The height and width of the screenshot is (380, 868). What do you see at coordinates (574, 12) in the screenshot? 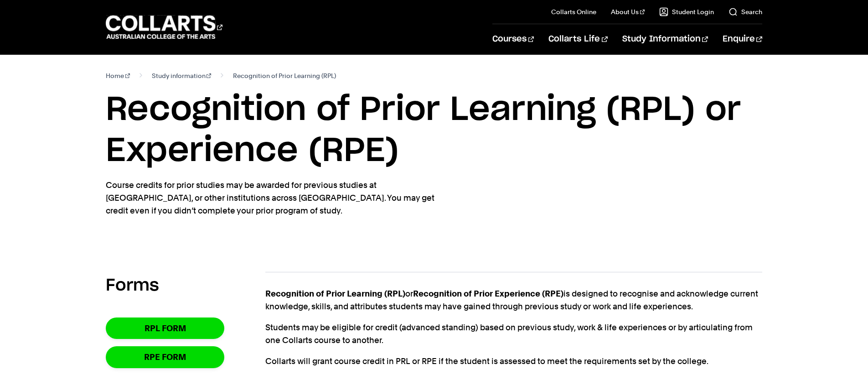
I see `a: Collarts Online` at bounding box center [574, 12].